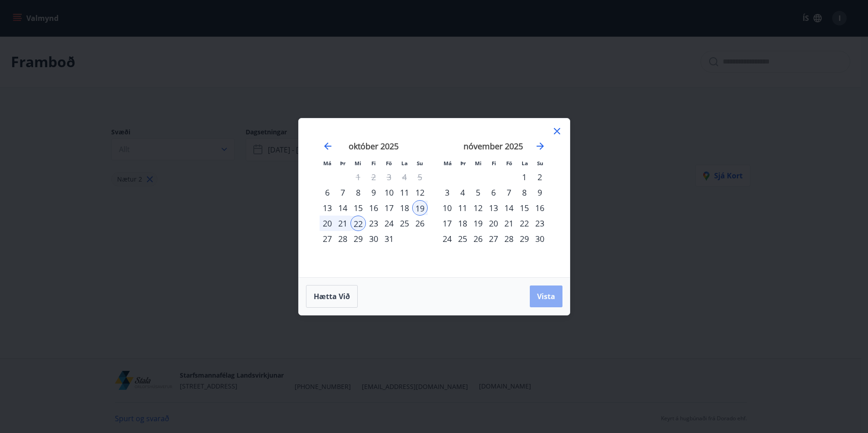 The image size is (868, 433). Describe the element at coordinates (462, 192) in the screenshot. I see `div: 4` at that location.